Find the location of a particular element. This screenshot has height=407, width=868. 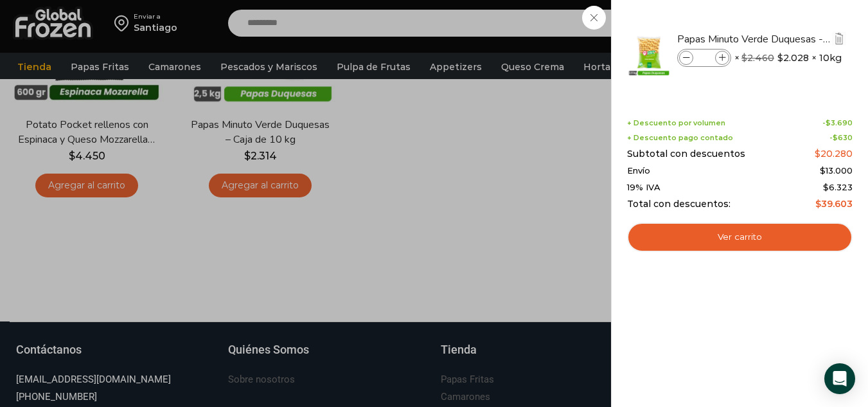

bdi: 20.280 is located at coordinates (833, 154).